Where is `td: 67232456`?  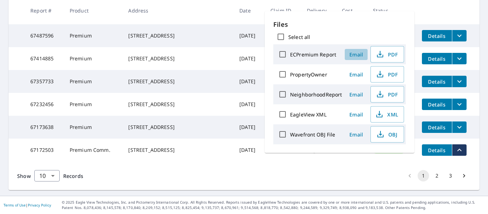 td: 67232456 is located at coordinates (44, 104).